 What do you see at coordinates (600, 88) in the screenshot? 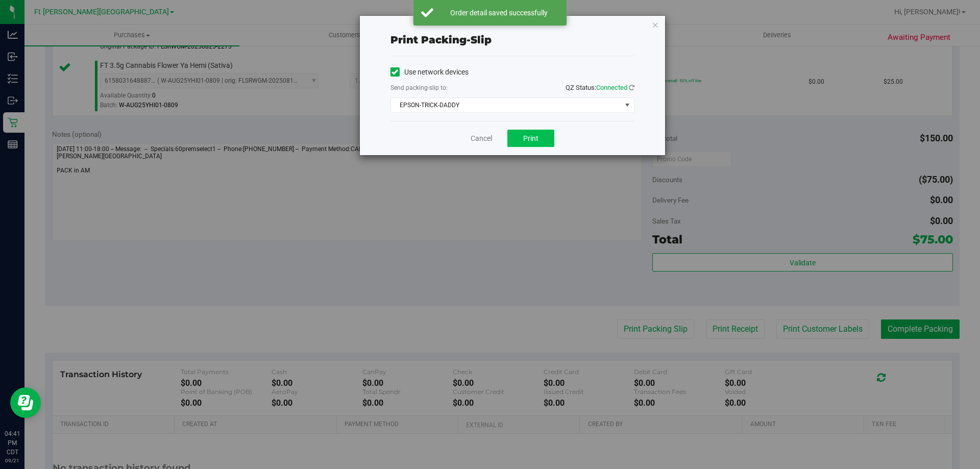
I see `span: QZ Status:` at bounding box center [600, 88].